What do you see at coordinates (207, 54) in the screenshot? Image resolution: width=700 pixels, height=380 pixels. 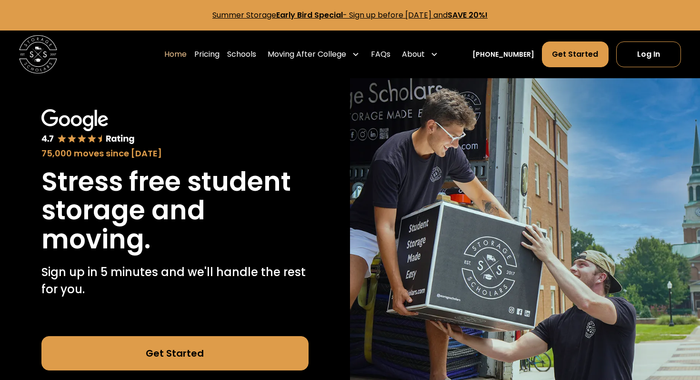 I see `a: Pricing` at bounding box center [207, 54].